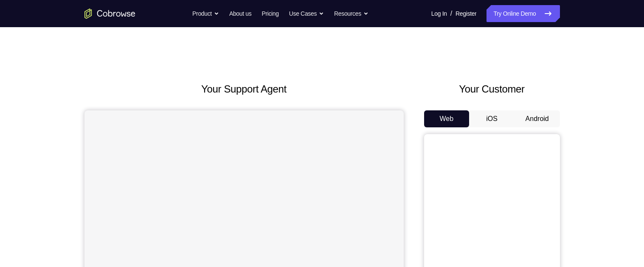  What do you see at coordinates (466, 14) in the screenshot?
I see `a: Register` at bounding box center [466, 14].